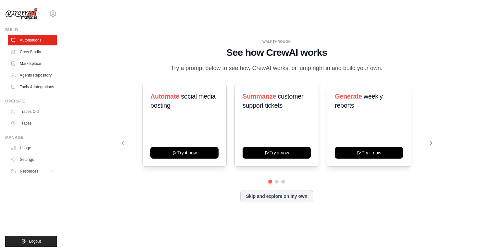 The height and width of the screenshot is (252, 491). What do you see at coordinates (32, 148) in the screenshot?
I see `a: Usage` at bounding box center [32, 148].